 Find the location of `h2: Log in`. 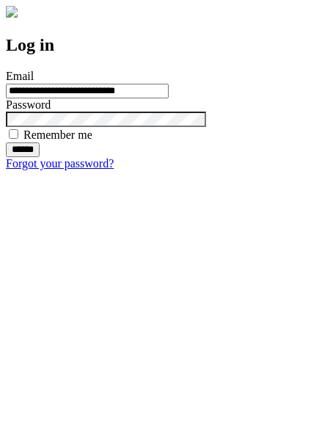

h2: Log in is located at coordinates (165, 45).